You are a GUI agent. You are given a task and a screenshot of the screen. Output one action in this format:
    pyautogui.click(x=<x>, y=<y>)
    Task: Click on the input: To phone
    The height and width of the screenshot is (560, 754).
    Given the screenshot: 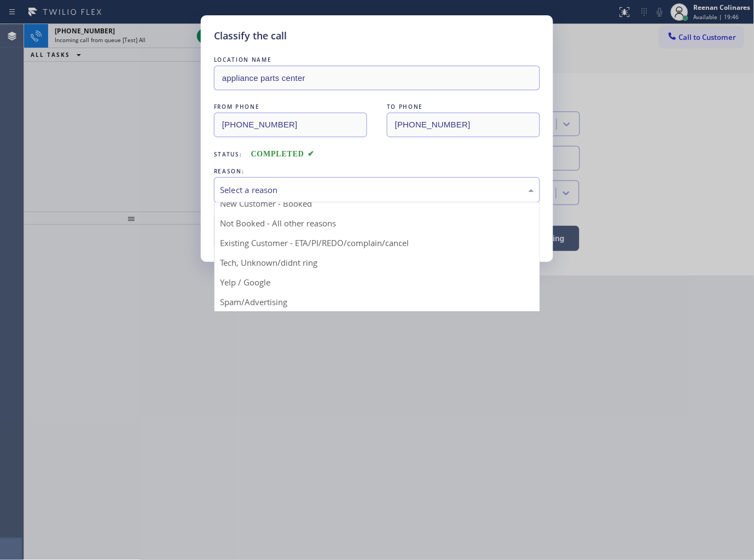 What is the action you would take?
    pyautogui.click(x=463, y=124)
    